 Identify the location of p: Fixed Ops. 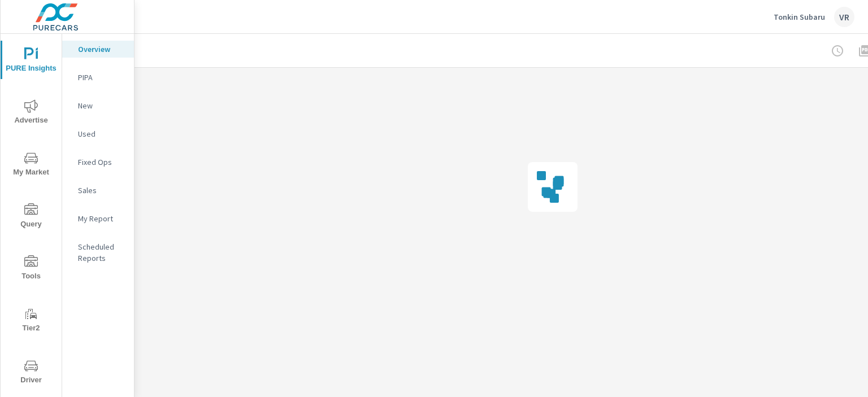
(101, 162).